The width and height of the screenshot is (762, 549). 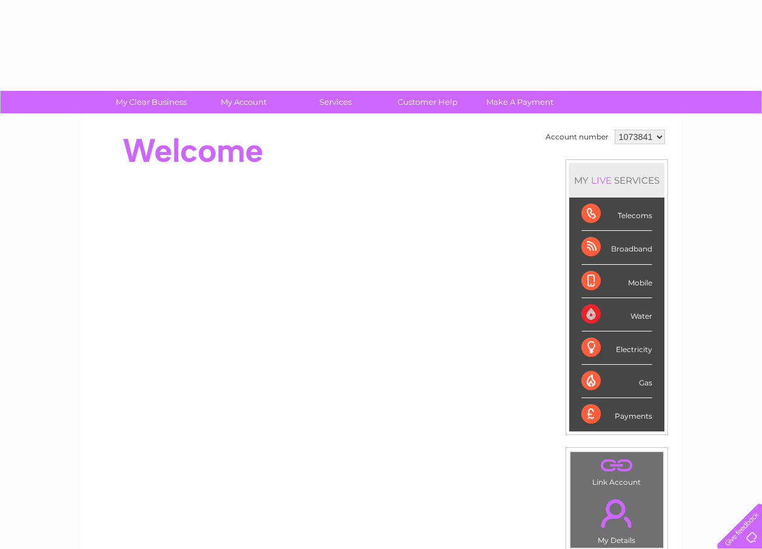 I want to click on div: Broadband, so click(x=616, y=247).